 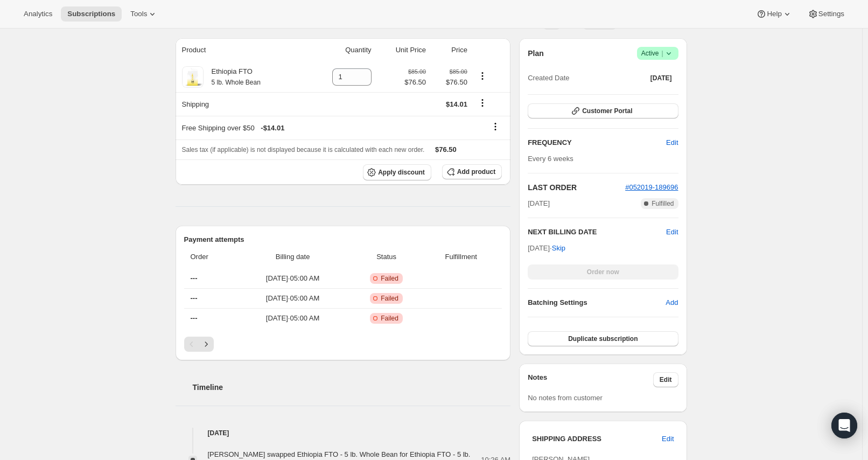 What do you see at coordinates (597, 143) in the screenshot?
I see `h2: FREQUENCY` at bounding box center [597, 143].